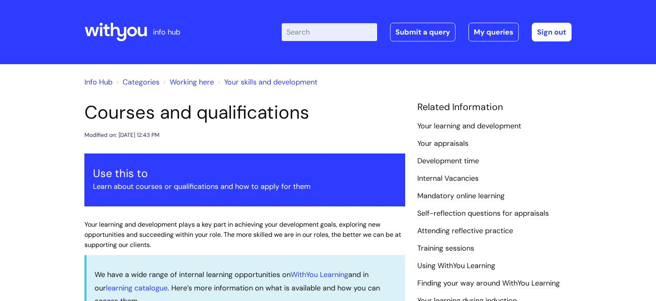 The height and width of the screenshot is (301, 656). I want to click on input: Search, so click(329, 32).